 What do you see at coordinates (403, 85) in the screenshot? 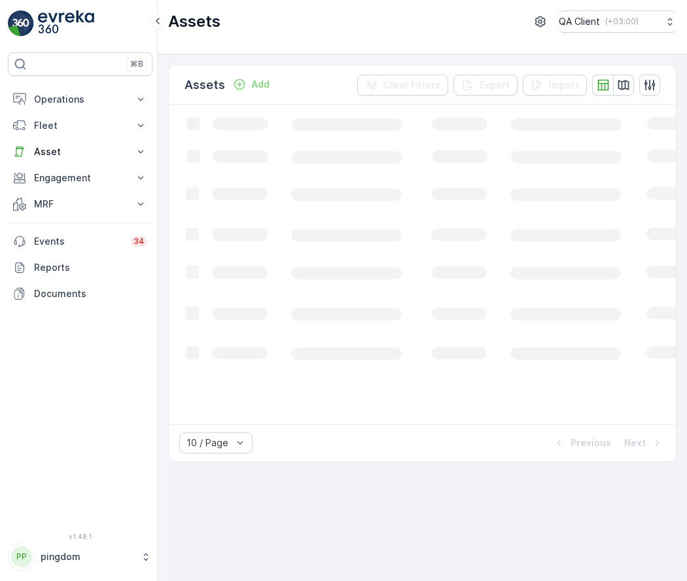
I see `button: Clear Filters` at bounding box center [403, 85].